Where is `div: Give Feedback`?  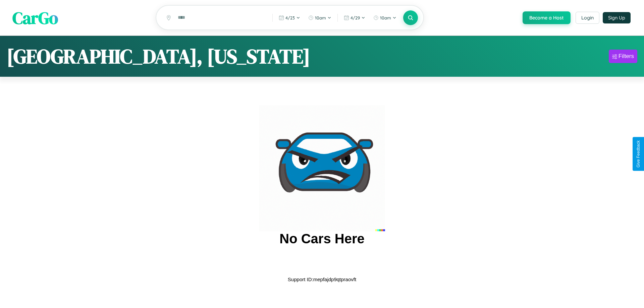
div: Give Feedback is located at coordinates (638, 154).